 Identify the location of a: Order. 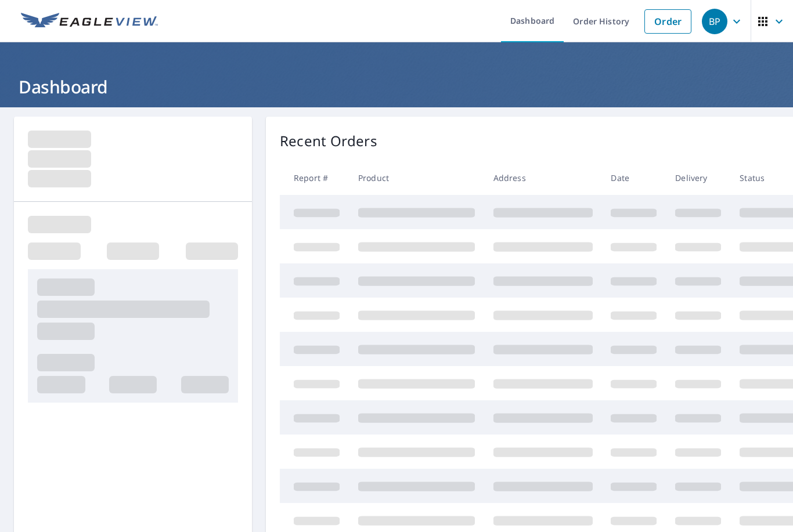
(668, 22).